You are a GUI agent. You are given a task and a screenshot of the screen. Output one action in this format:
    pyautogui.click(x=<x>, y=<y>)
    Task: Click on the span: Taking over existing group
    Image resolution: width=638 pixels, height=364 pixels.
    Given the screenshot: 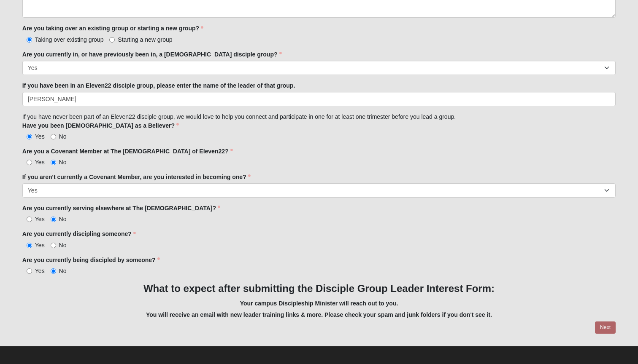 What is the action you would take?
    pyautogui.click(x=69, y=40)
    